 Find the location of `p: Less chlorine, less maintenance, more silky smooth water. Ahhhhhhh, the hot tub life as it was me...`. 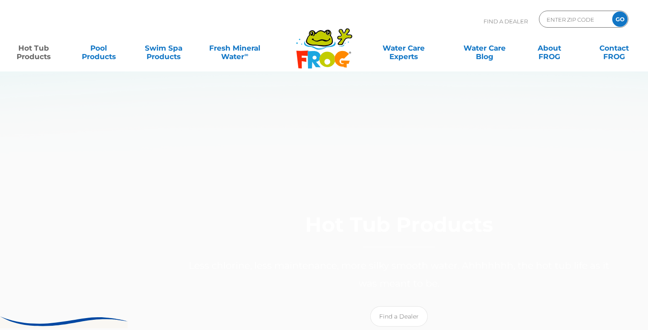

p: Less chlorine, less maintenance, more silky smooth water. Ahhhhhhh, the hot tub life as it was me... is located at coordinates (399, 275).